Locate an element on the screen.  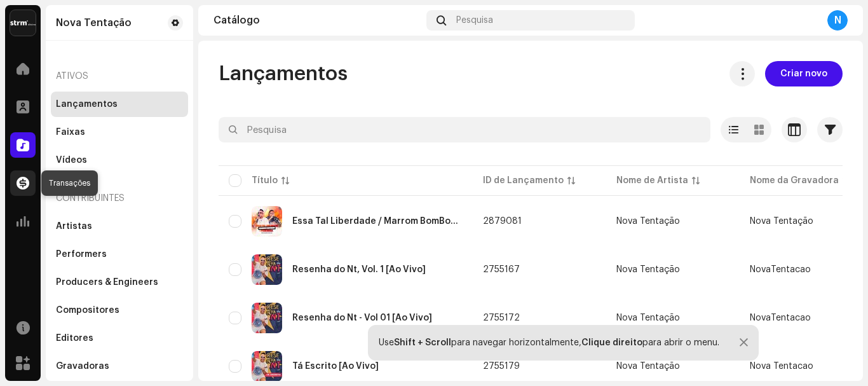
div: Contribuintes is located at coordinates (120, 198).